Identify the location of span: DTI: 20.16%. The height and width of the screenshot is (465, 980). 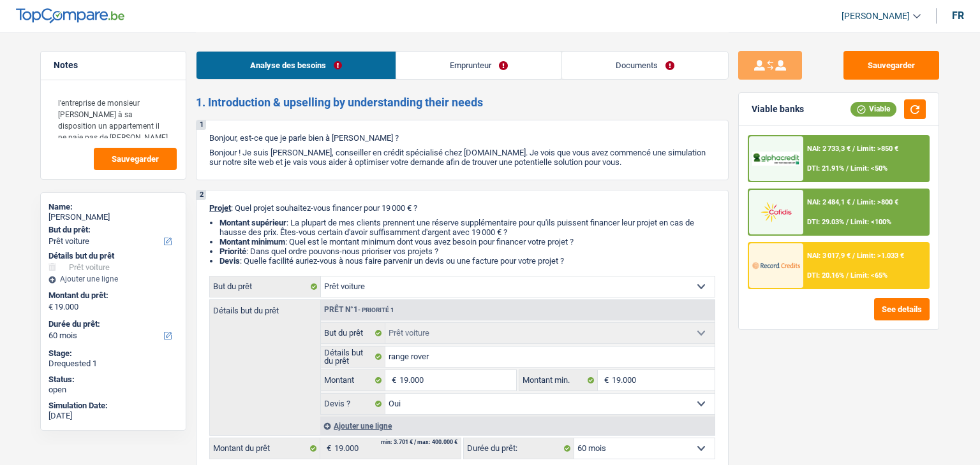
(826, 275).